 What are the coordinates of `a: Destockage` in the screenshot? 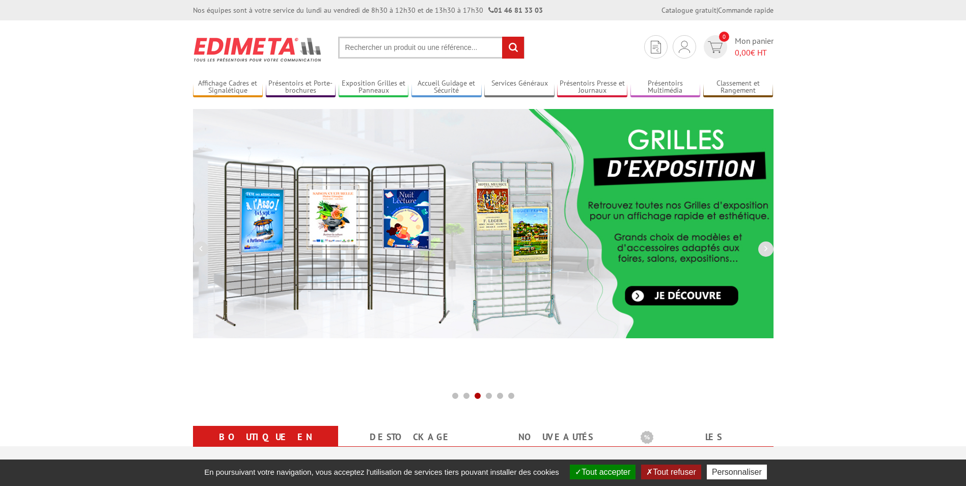 It's located at (411, 437).